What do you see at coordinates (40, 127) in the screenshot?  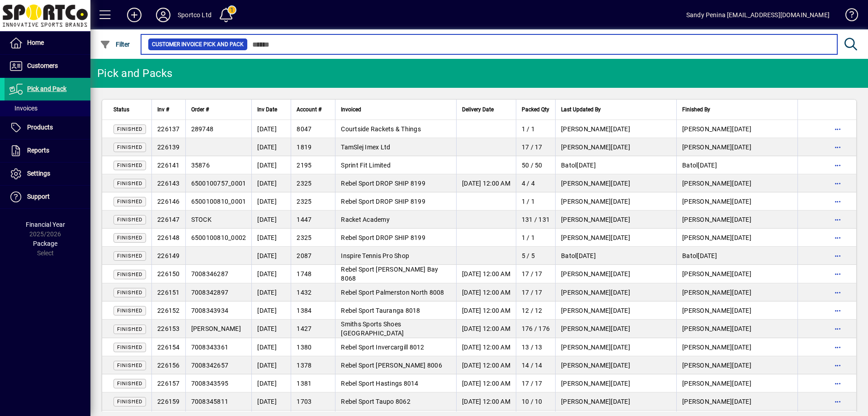 I see `span: Products` at bounding box center [40, 127].